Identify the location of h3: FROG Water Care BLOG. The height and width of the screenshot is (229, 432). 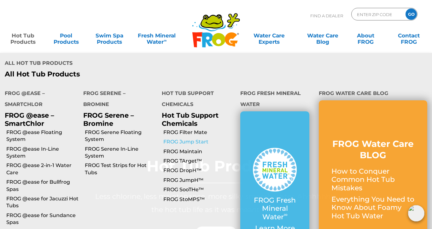
(373, 150).